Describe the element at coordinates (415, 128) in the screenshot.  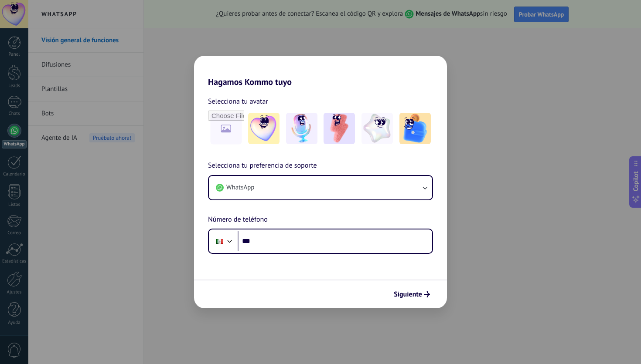
I see `img: -5.jpeg` at that location.